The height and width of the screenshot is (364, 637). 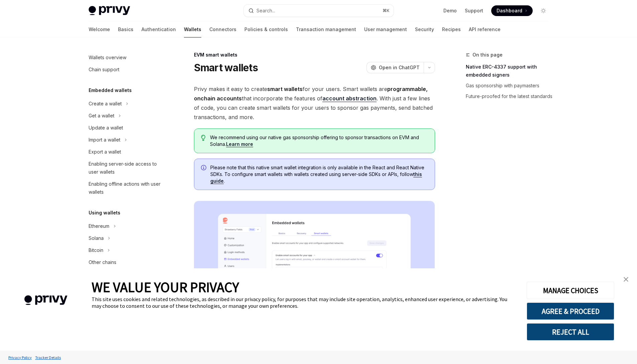 I want to click on div: Enabling offline actions with user wallets, so click(x=127, y=188).